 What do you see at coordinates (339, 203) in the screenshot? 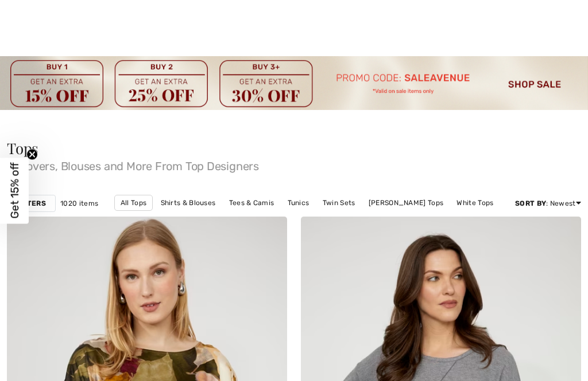
I see `a: Twin Sets` at bounding box center [339, 203].